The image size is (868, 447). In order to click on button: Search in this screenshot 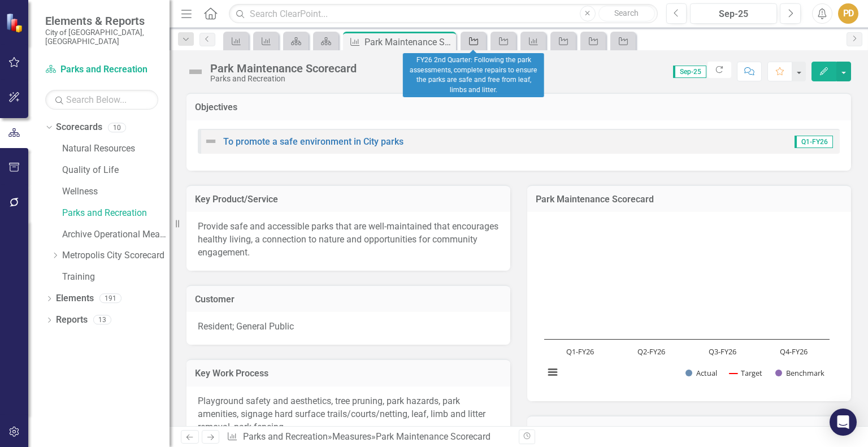, I will do `click(627, 14)`.